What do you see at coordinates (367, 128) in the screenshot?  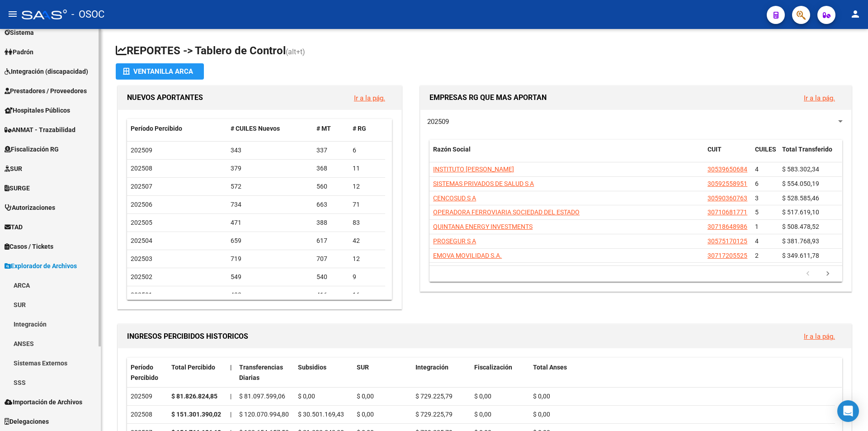 I see `datatable-header-cell: # RG` at bounding box center [367, 128].